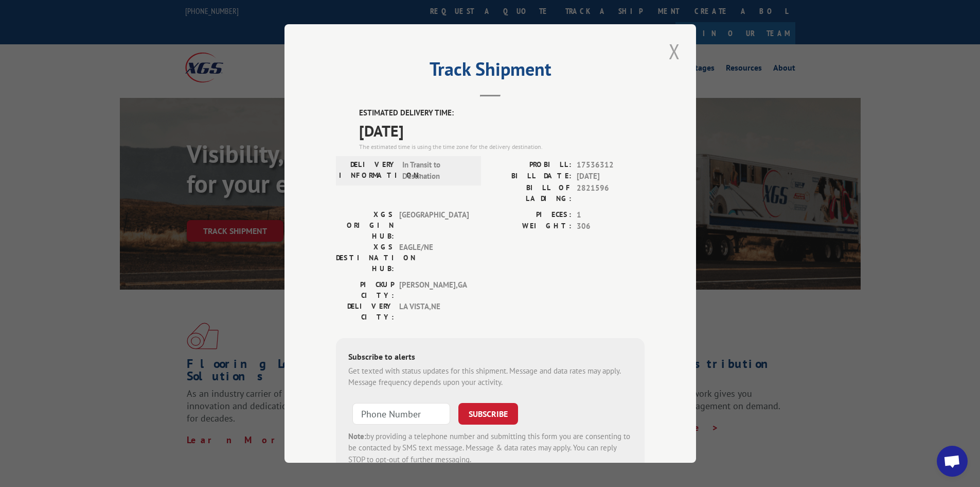 Image resolution: width=980 pixels, height=487 pixels. Describe the element at coordinates (490, 448) in the screenshot. I see `div: by providing a telephone number and submitting this form you are consenting to be contacted by SM...` at that location.